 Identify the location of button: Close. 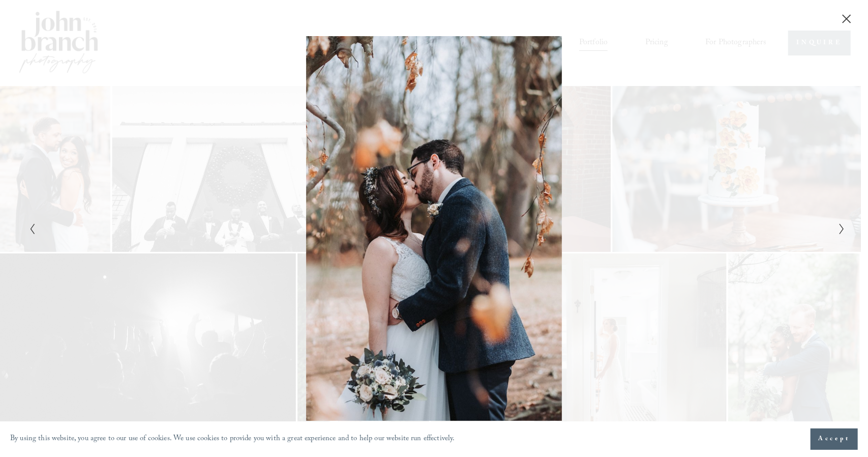
(847, 19).